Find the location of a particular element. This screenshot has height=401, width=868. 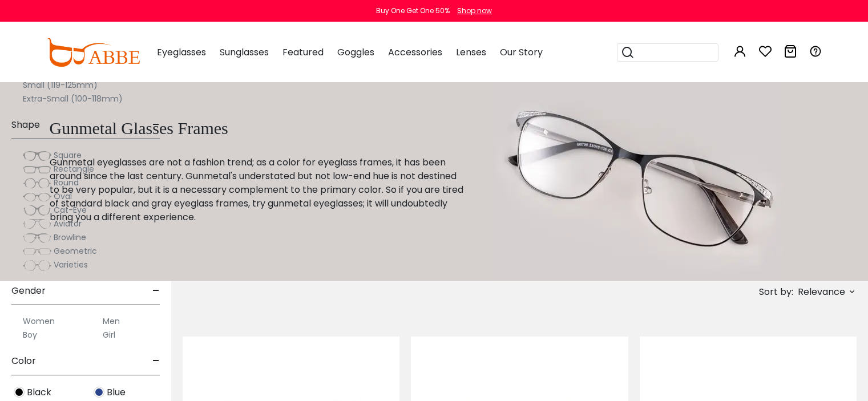

label: Men is located at coordinates (112, 321).